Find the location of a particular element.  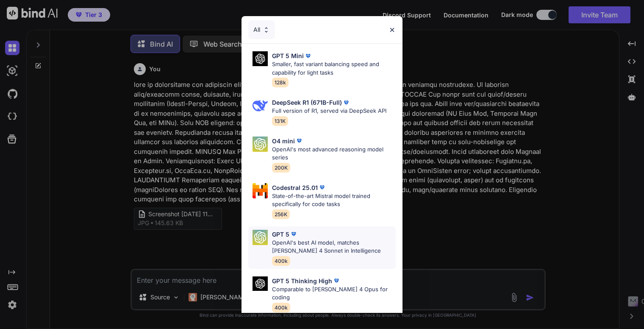

p: GPT 5 Mini is located at coordinates (288, 55).